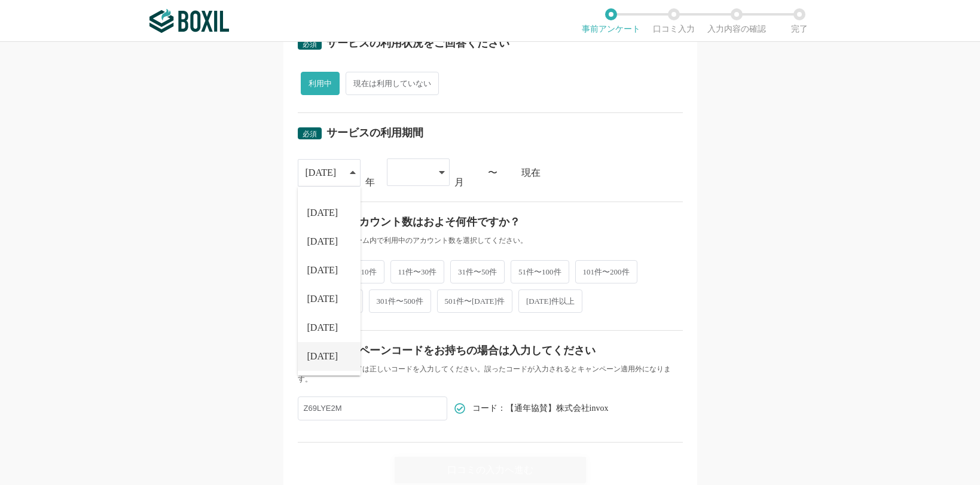  Describe the element at coordinates (400, 301) in the screenshot. I see `span: 301件〜500件` at that location.